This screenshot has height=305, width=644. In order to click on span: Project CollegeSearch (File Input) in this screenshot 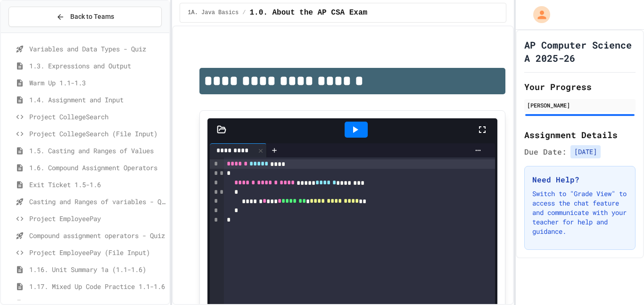, I will do `click(97, 133)`.